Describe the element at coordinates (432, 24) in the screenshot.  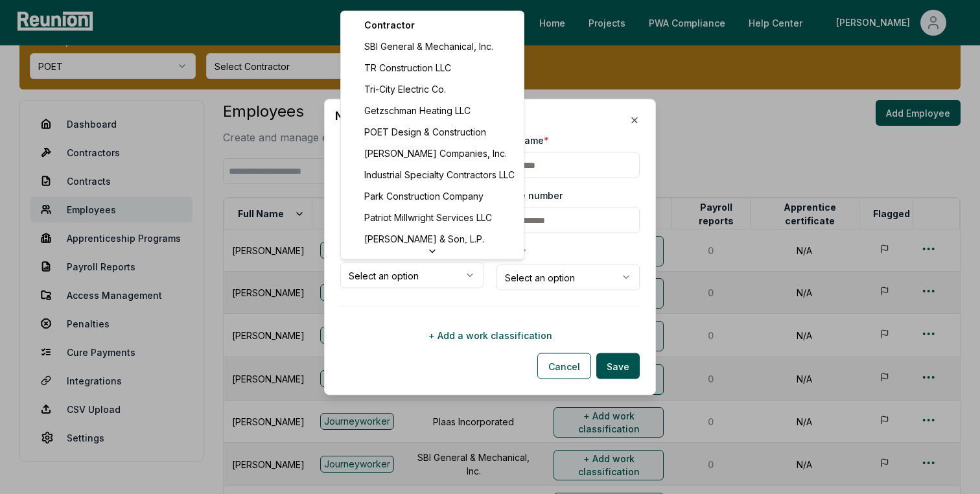
I see `div: Contractor` at that location.